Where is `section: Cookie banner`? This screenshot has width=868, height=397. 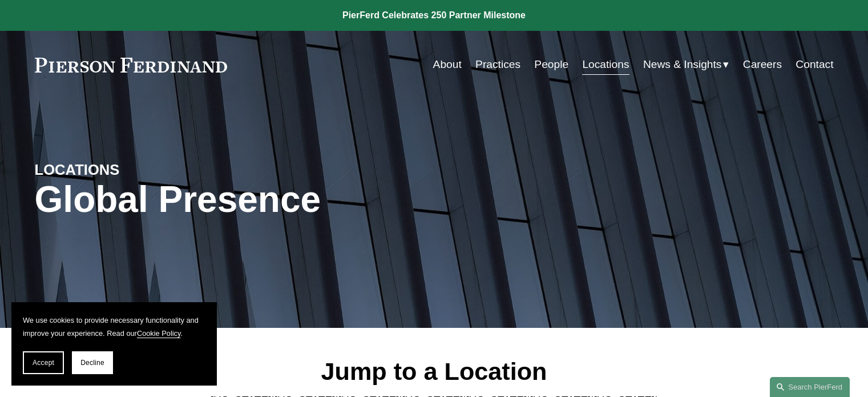 section: Cookie banner is located at coordinates (114, 344).